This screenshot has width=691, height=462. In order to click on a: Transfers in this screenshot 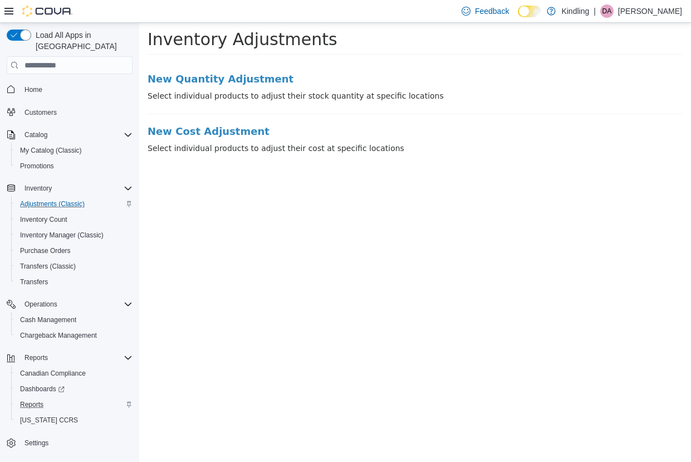, I will do `click(34, 282)`.